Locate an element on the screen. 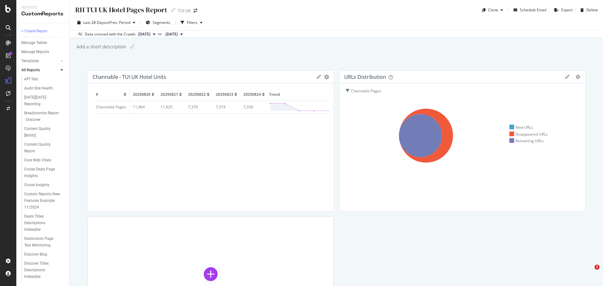 This screenshot has height=286, width=603. td: 7,319 is located at coordinates (226, 107).